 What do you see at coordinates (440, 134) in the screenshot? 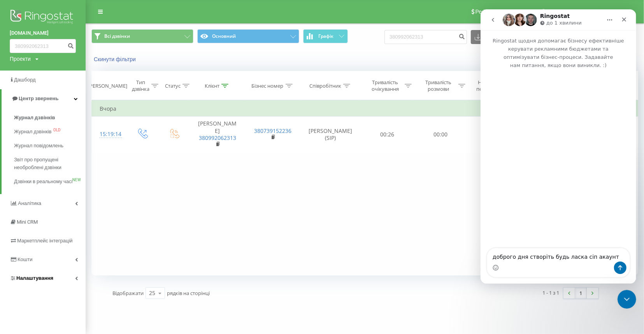
I see `td: 00:00` at bounding box center [440, 134].